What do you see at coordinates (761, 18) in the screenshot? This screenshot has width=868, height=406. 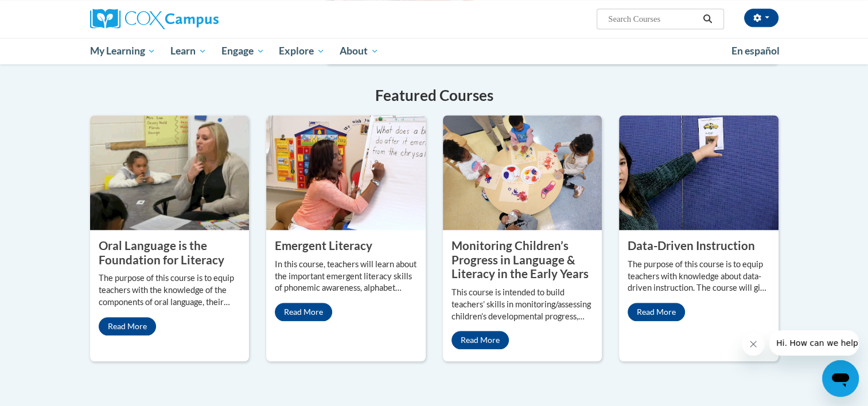 I see `button: Account Settings` at bounding box center [761, 18].